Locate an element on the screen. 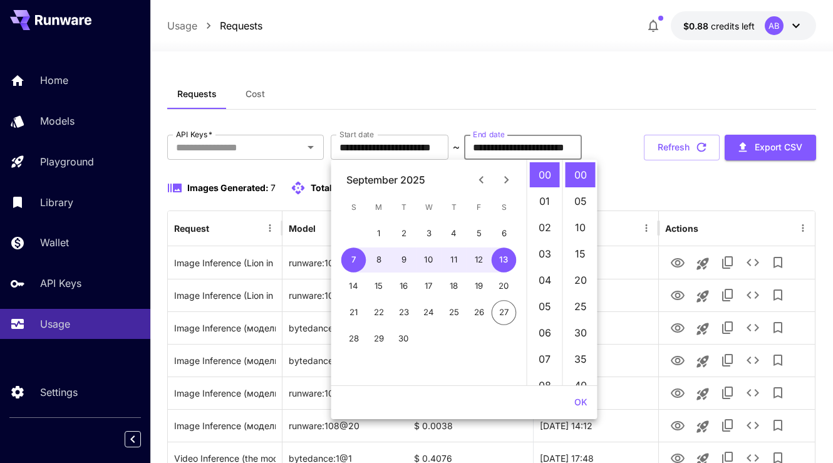  p: Usage is located at coordinates (182, 26).